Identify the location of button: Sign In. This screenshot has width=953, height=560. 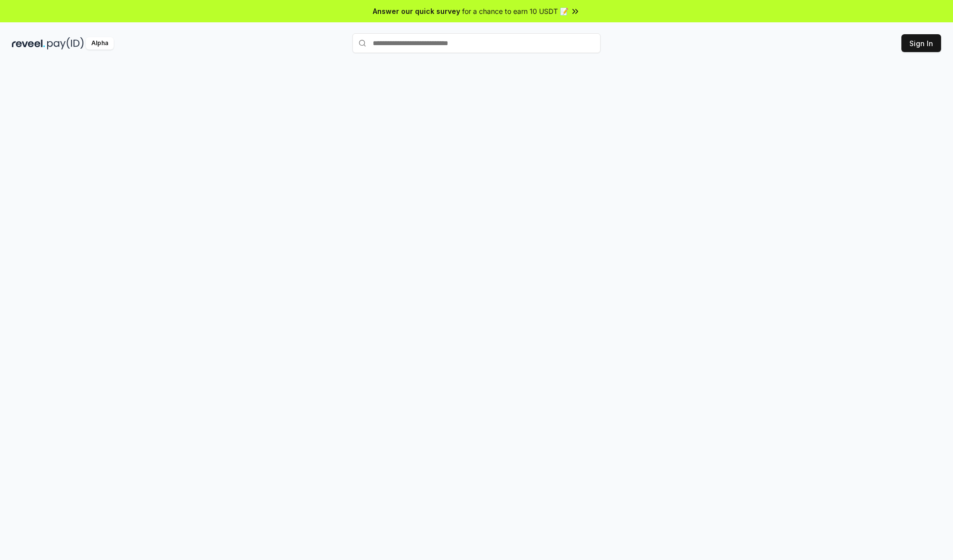
(922, 43).